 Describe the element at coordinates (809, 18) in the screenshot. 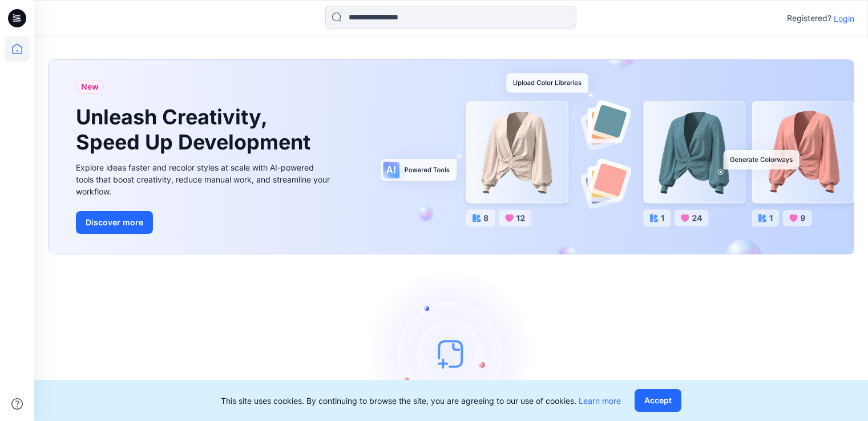

I see `p: Registered?` at that location.